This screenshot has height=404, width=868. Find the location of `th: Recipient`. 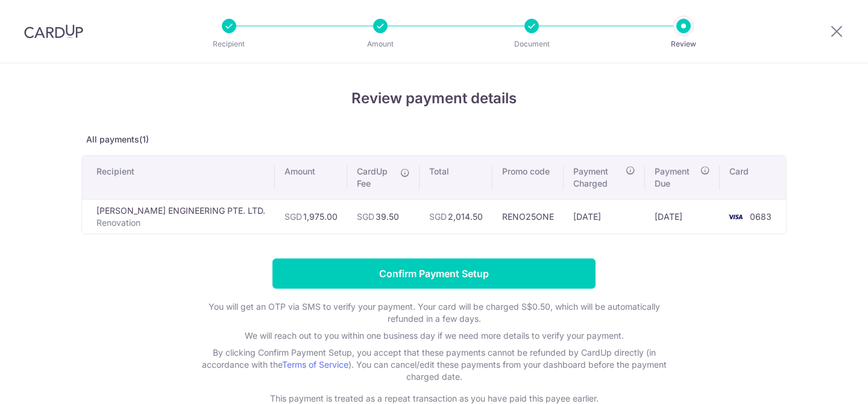

th: Recipient is located at coordinates (179, 178).